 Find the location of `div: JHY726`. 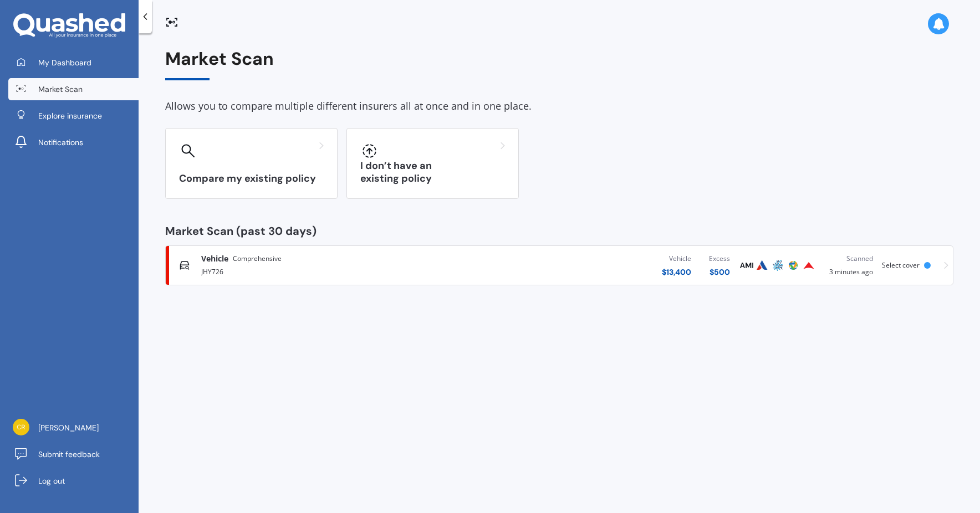

div: JHY726 is located at coordinates (330, 271).